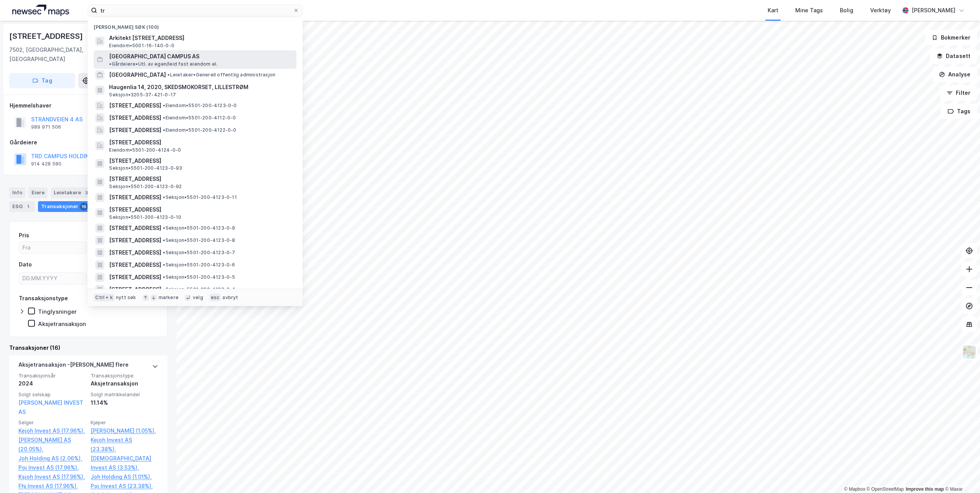 The width and height of the screenshot is (980, 493). Describe the element at coordinates (42, 80) in the screenshot. I see `button: Tag` at that location.